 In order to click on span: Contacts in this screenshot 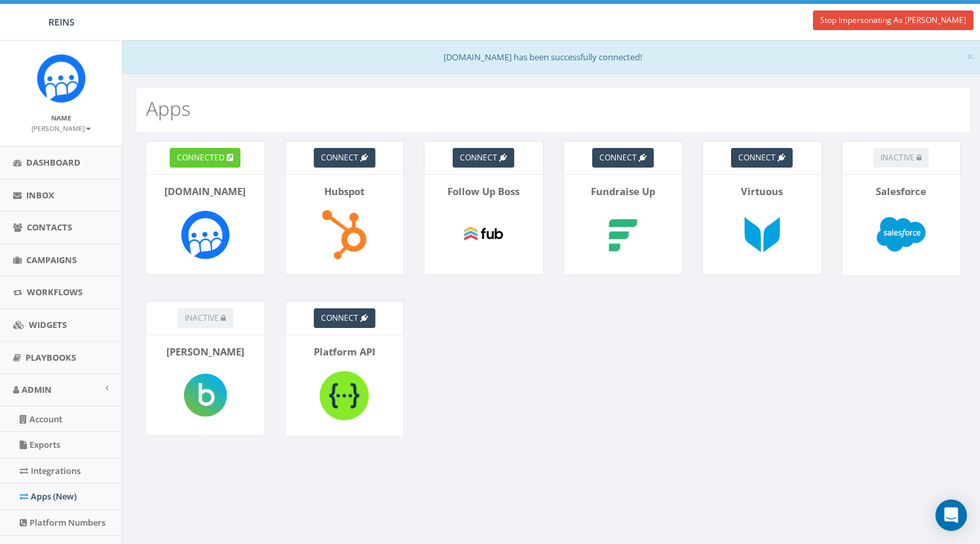, I will do `click(49, 227)`.